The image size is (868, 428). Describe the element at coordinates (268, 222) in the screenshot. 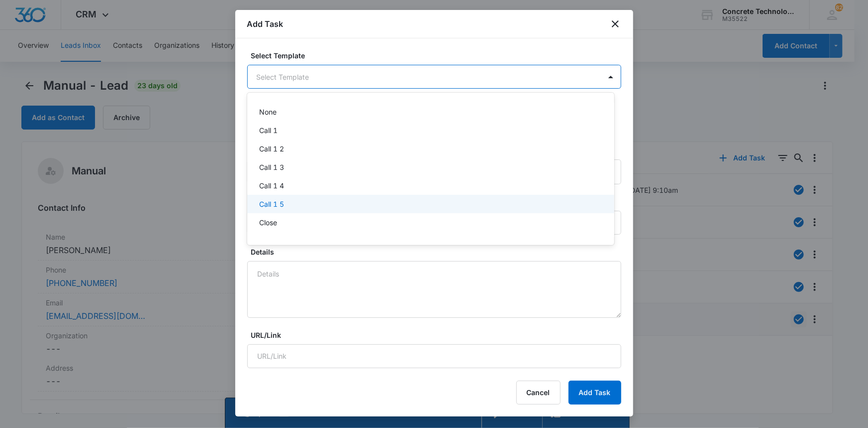

I see `p: Close` at that location.